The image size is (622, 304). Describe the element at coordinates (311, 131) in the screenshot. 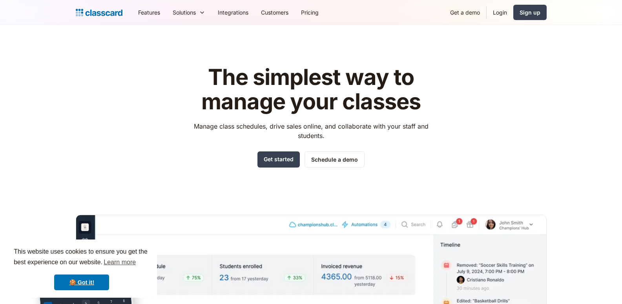

I see `p: Manage class schedules, drive sales online, and collaborate with your staff and students.` at that location.